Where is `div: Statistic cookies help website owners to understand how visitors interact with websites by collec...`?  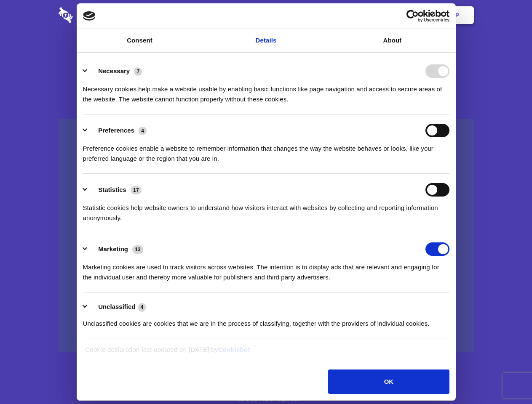 div: Statistic cookies help website owners to understand how visitors interact with websites by collec... is located at coordinates (266, 210).